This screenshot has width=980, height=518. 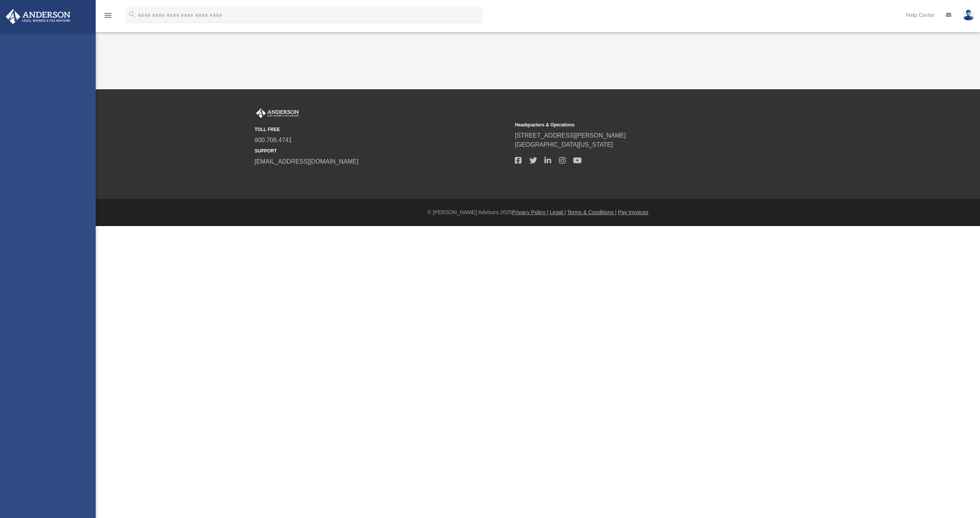 What do you see at coordinates (592, 212) in the screenshot?
I see `a: Terms & Conditions |` at bounding box center [592, 212].